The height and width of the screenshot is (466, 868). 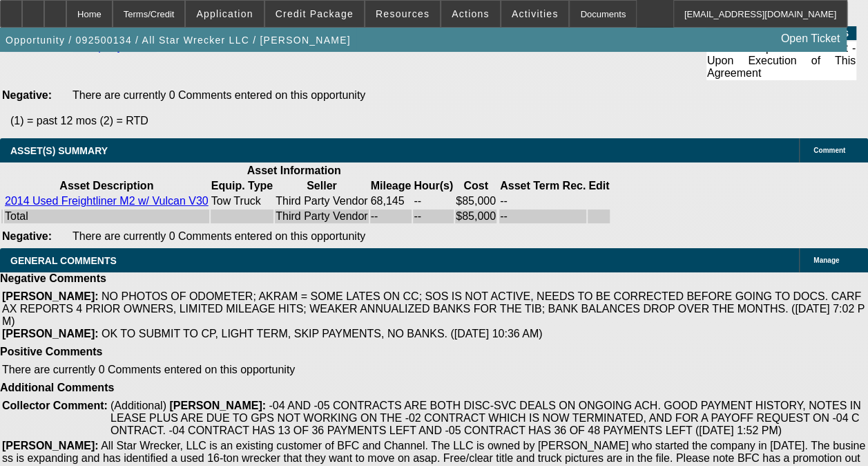 I want to click on button: Activities, so click(x=536, y=14).